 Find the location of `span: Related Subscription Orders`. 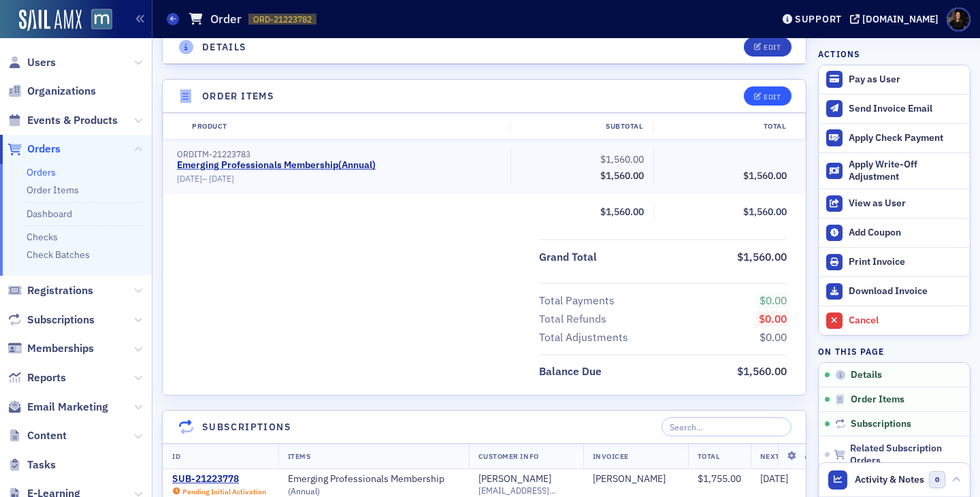

span: Related Subscription Orders is located at coordinates (906, 454).